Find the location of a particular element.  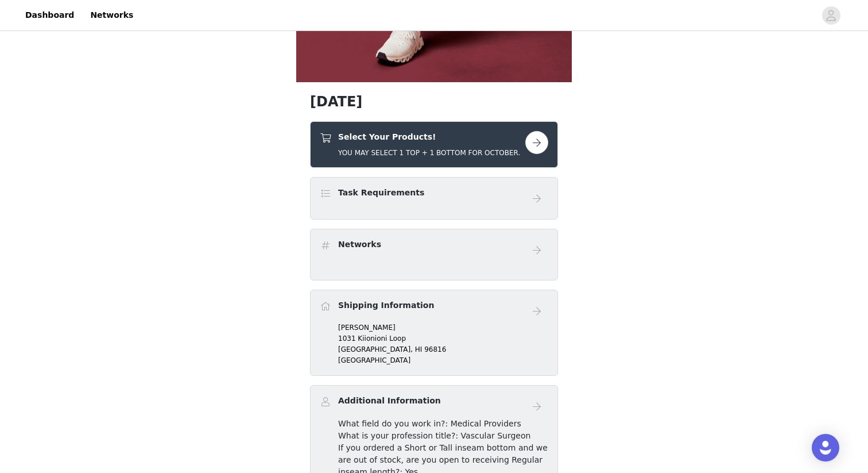

span: 96816 is located at coordinates (435, 350).